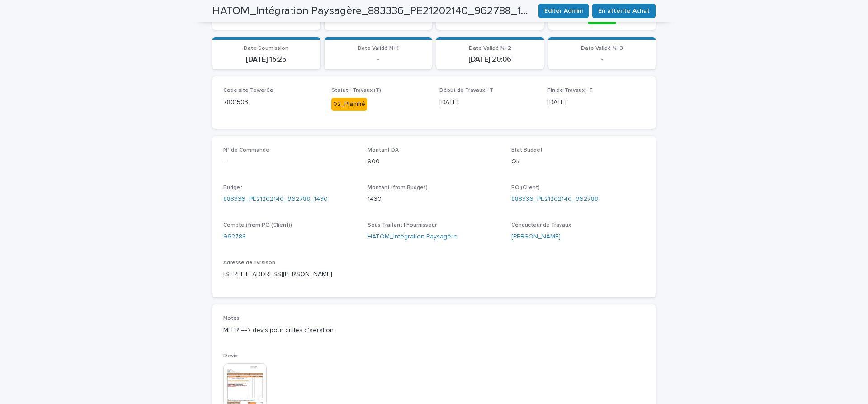 This screenshot has height=404, width=868. Describe the element at coordinates (434, 330) in the screenshot. I see `p: MFER ==> devis pour grilles d'aération` at that location.